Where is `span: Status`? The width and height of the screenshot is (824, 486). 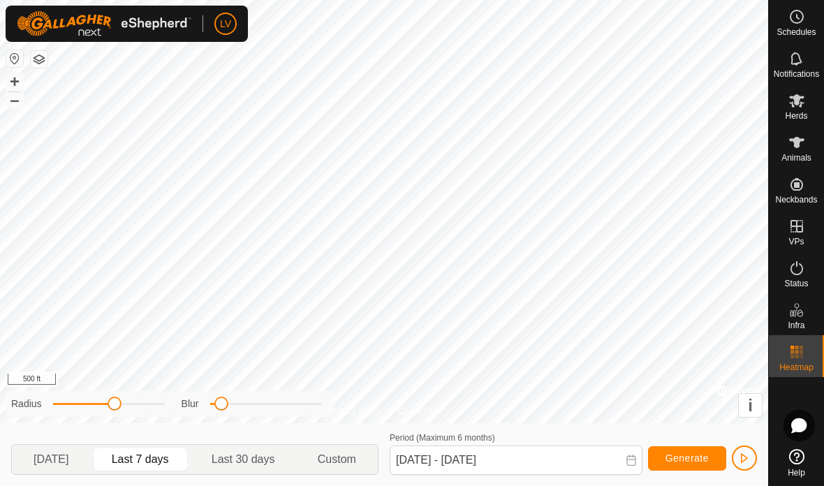 span: Status is located at coordinates (796, 283).